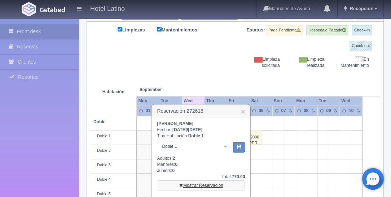 This screenshot has width=391, height=197. Describe the element at coordinates (148, 110) in the screenshot. I see `div: 01` at that location.